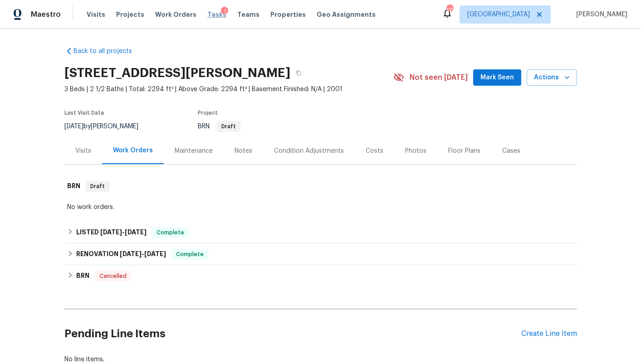  Describe the element at coordinates (497, 77) in the screenshot. I see `span: Mark Seen` at that location.